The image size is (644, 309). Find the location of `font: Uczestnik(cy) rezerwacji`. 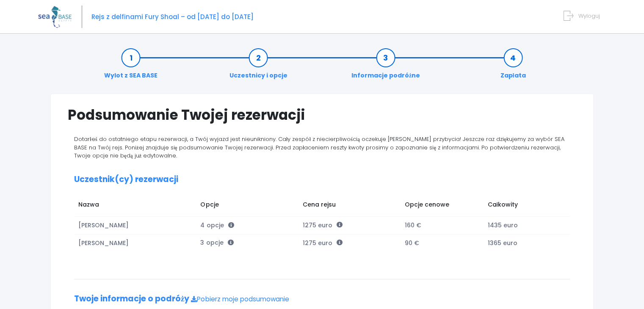

font: Uczestnik(cy) rezerwacji is located at coordinates (126, 179).